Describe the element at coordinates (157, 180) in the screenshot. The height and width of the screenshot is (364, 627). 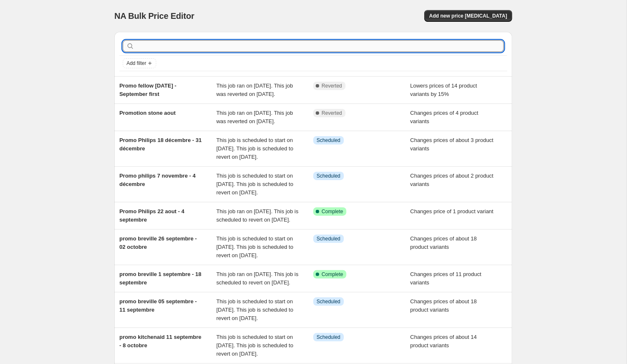
I see `span: Promo philips 7 novembre - 4 décembre` at that location.